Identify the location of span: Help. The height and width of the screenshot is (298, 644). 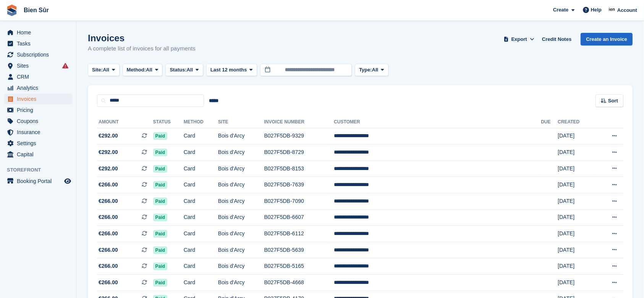
(596, 10).